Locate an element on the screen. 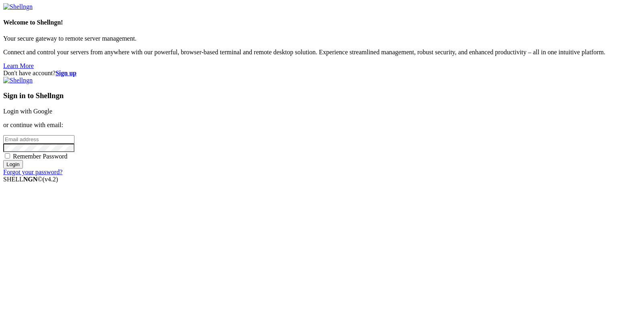 Image resolution: width=644 pixels, height=325 pixels. h4: Welcome to Shellngn! is located at coordinates (322, 22).